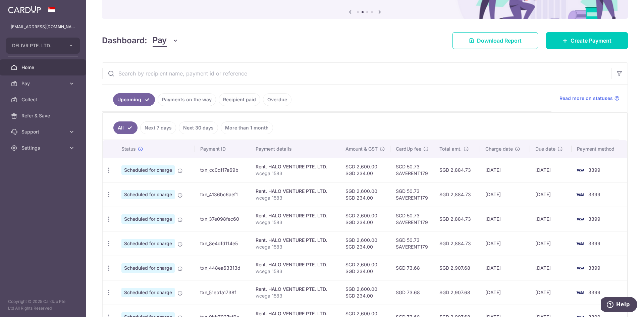 Image resolution: width=644 pixels, height=317 pixels. What do you see at coordinates (187, 100) in the screenshot?
I see `a: Payments on the way` at bounding box center [187, 100].